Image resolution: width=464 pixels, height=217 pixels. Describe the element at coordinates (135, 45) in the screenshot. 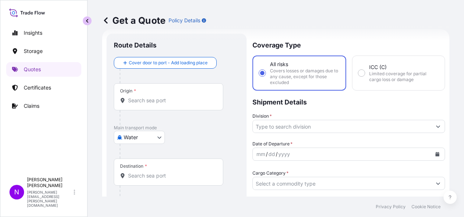

I see `p: Route Details` at that location.